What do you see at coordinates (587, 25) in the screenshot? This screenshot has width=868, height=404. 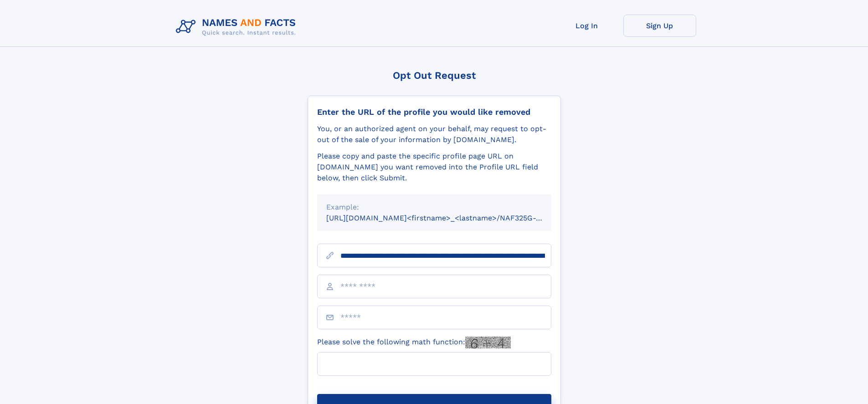 I see `a: Log In` at bounding box center [587, 25].